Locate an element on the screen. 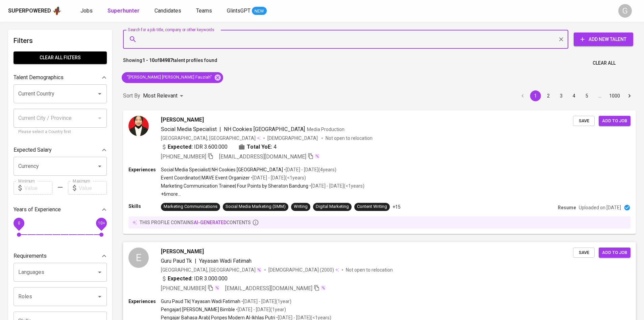  span: 0 is located at coordinates (19, 223).